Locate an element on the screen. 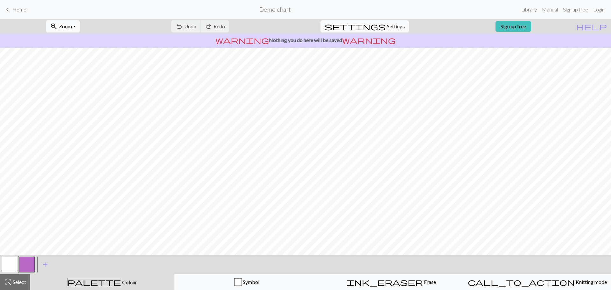  button: Colour is located at coordinates (102, 282).